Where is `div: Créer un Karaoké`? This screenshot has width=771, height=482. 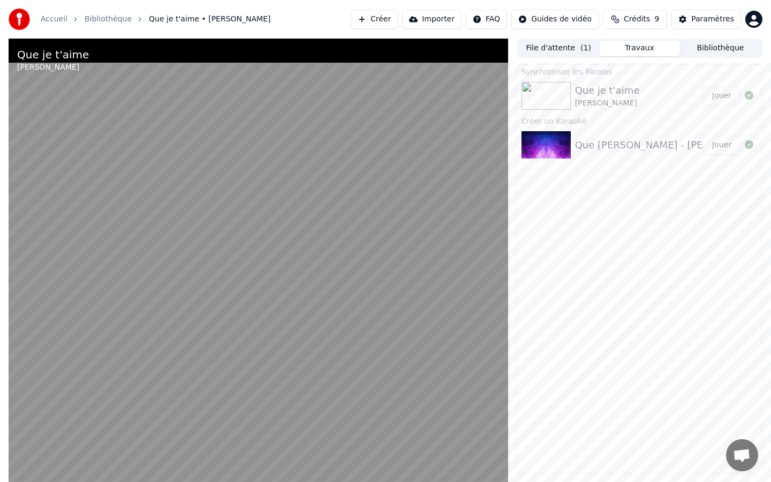
div: Créer un Karaoké is located at coordinates (639, 120).